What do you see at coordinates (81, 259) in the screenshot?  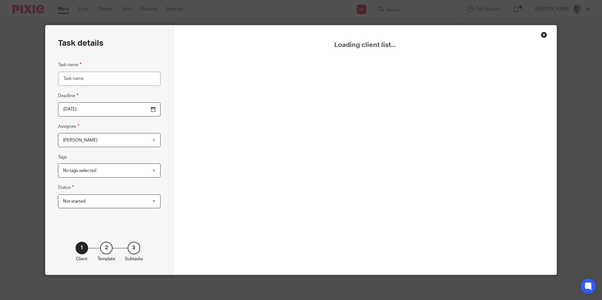 I see `p: Client` at bounding box center [81, 259].